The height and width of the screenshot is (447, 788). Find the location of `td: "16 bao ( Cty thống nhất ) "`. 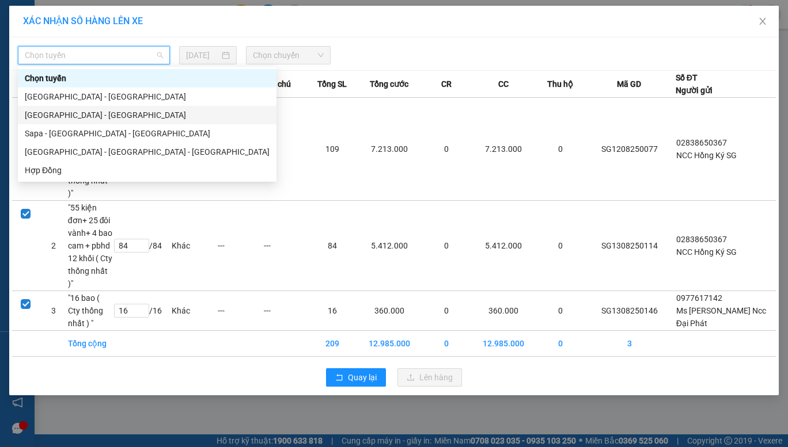

td: "16 bao ( Cty thống nhất ) " is located at coordinates (90, 311).